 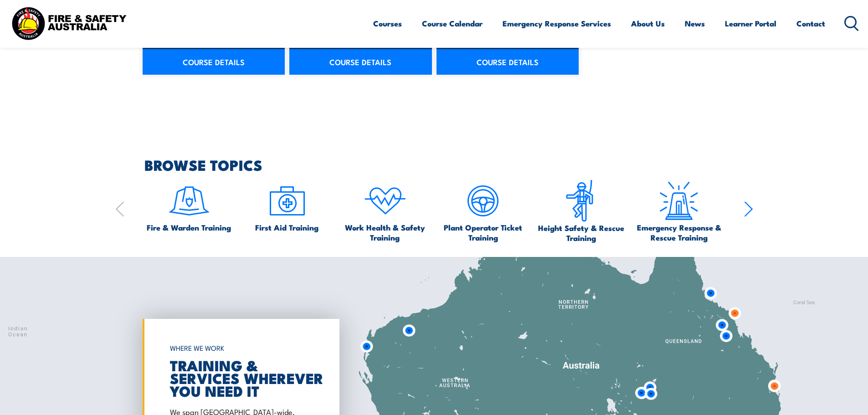 What do you see at coordinates (679, 201) in the screenshot?
I see `img: Emergency Response Icon` at bounding box center [679, 201].